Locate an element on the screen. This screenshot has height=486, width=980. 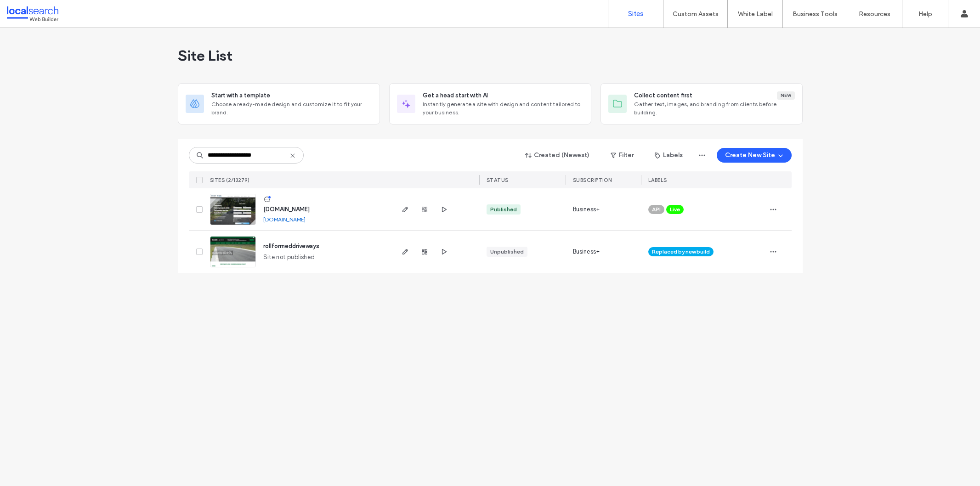
span: Start with a template is located at coordinates (241, 96).